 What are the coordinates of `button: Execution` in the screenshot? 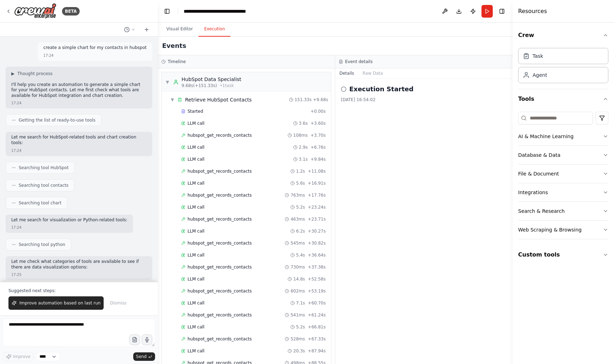 It's located at (214, 29).